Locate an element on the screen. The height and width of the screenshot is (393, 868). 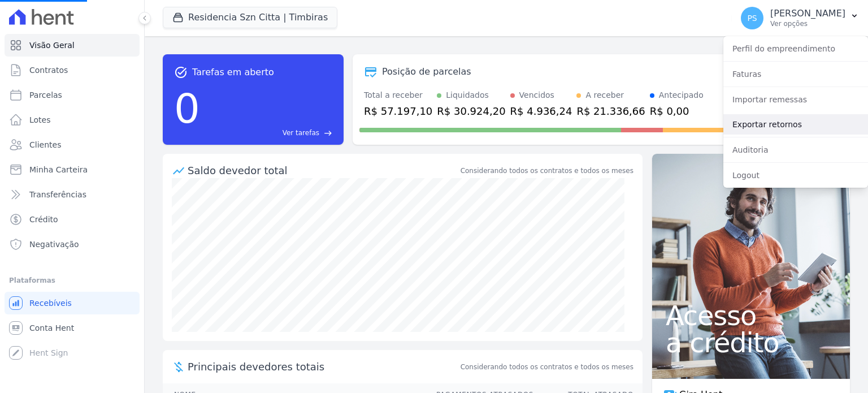
div: Posição de parcelas is located at coordinates (427, 72).